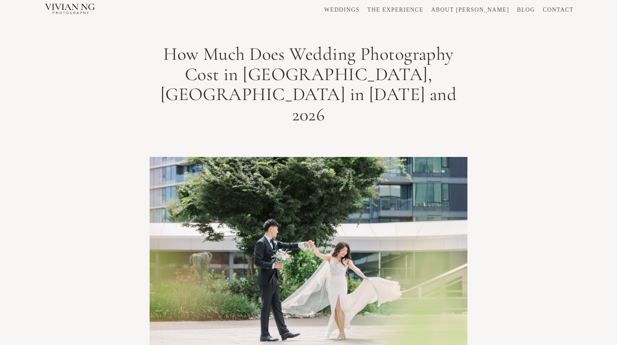 This screenshot has width=617, height=345. Describe the element at coordinates (342, 10) in the screenshot. I see `a: WEDDINGS` at that location.